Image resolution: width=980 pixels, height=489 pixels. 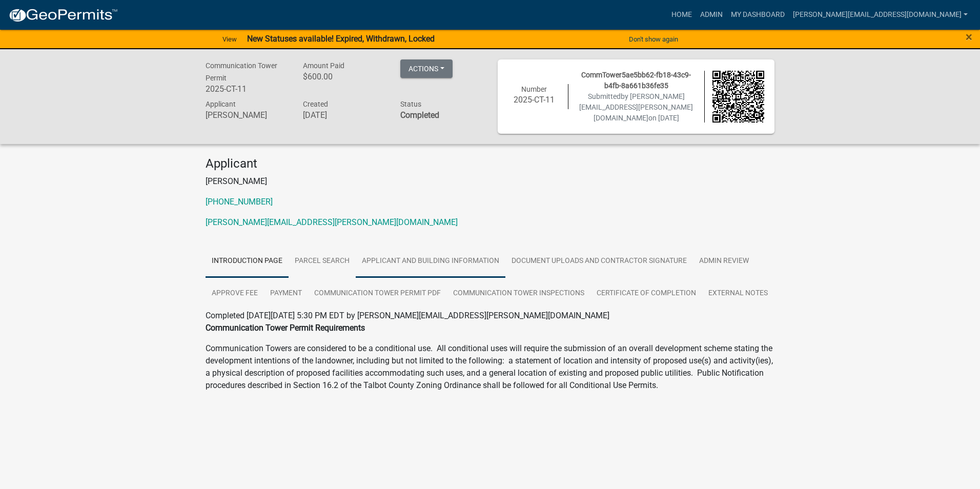 I want to click on button: Close, so click(x=969, y=37).